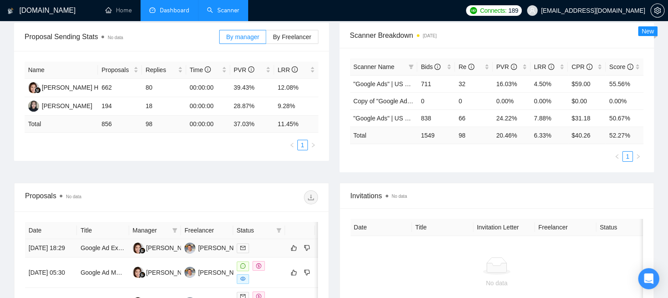  What do you see at coordinates (252, 124) in the screenshot?
I see `td: 37.03 %` at bounding box center [252, 124].